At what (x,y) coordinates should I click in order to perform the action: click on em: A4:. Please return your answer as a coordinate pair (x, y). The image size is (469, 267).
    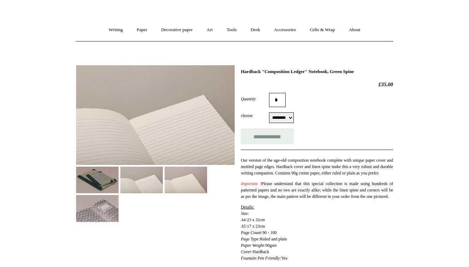
    Looking at the image, I should click on (244, 220).